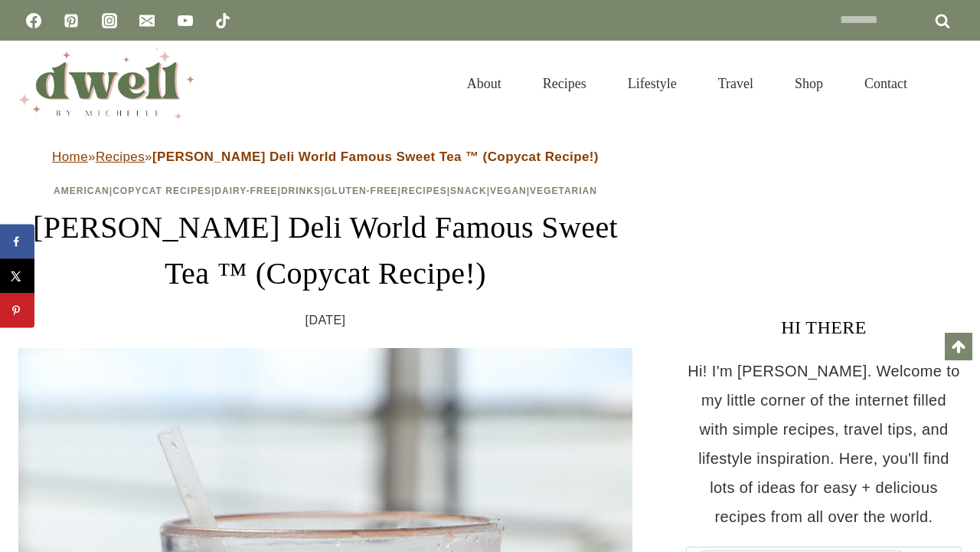 The height and width of the screenshot is (552, 980). Describe the element at coordinates (564, 191) in the screenshot. I see `a: Vegetarian` at that location.